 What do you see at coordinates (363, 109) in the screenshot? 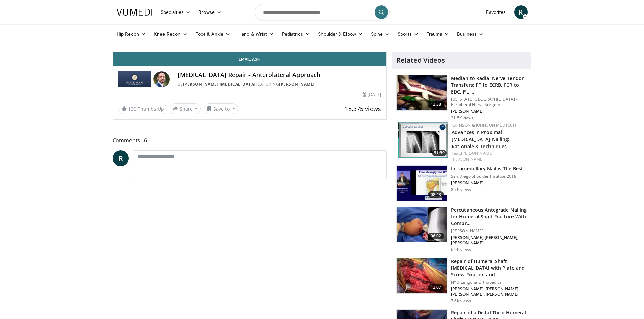
I see `span: 18,375 views` at bounding box center [363, 109].